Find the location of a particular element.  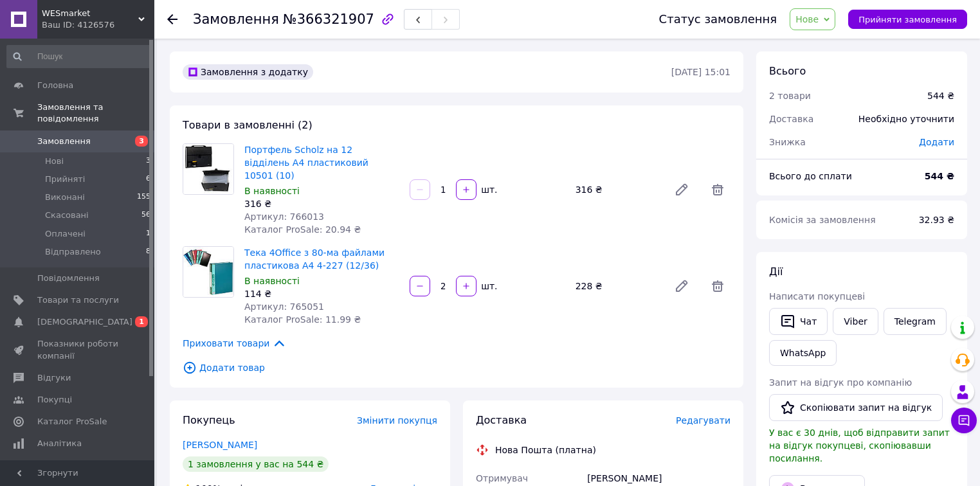

span: Нові is located at coordinates (54, 161).